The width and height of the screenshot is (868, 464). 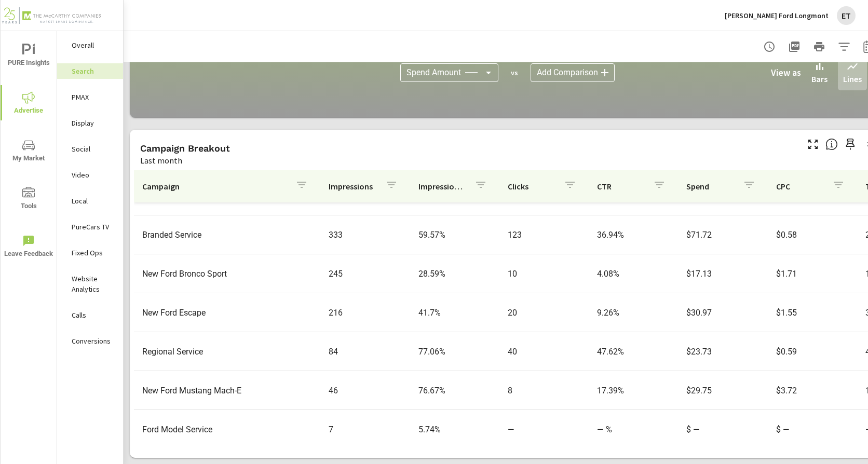 What do you see at coordinates (455, 313) in the screenshot?
I see `td: 41.7%` at bounding box center [455, 313].